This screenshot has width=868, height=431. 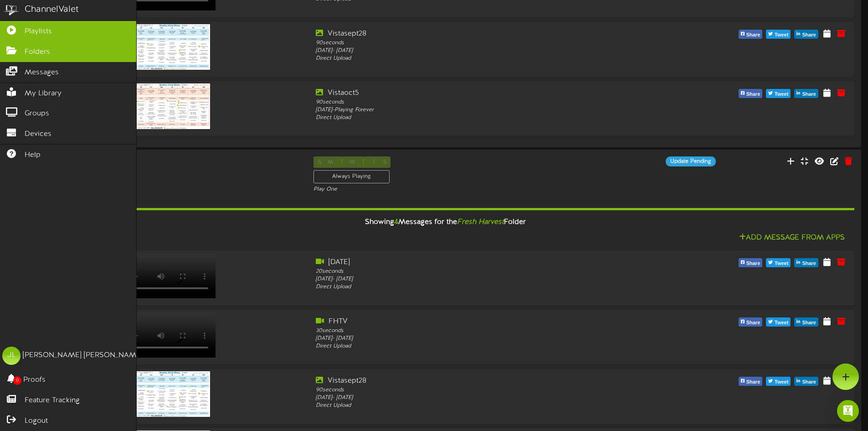 I want to click on button: Add Message From Apps, so click(x=792, y=238).